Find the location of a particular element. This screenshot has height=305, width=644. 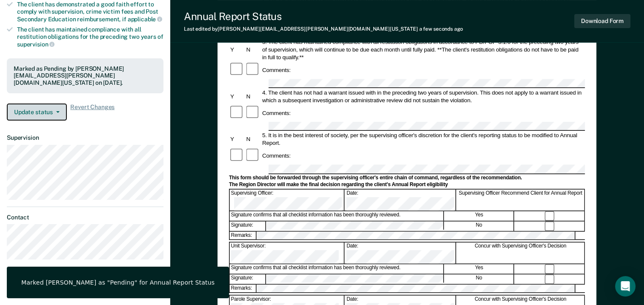

div: Open Intercom Messenger is located at coordinates (625, 286).